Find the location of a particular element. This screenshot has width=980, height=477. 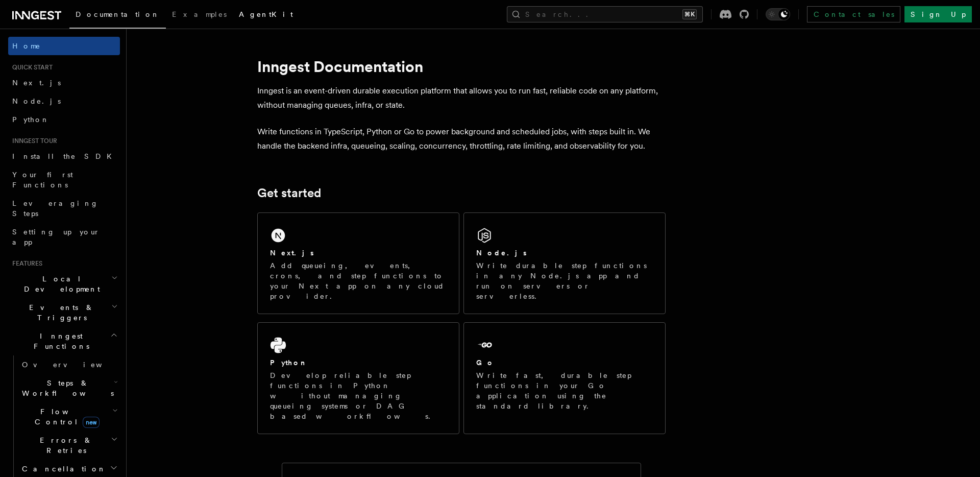

a: Python is located at coordinates (64, 120).